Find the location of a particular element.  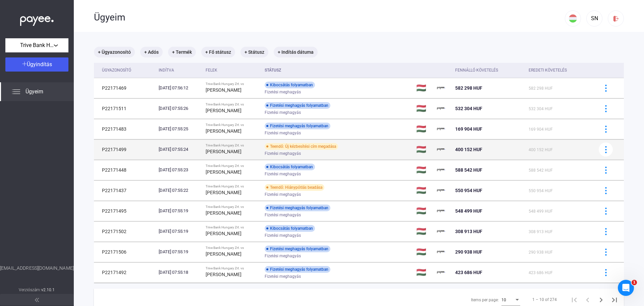

mat-chip: + Indítás dátuma is located at coordinates (295, 52).